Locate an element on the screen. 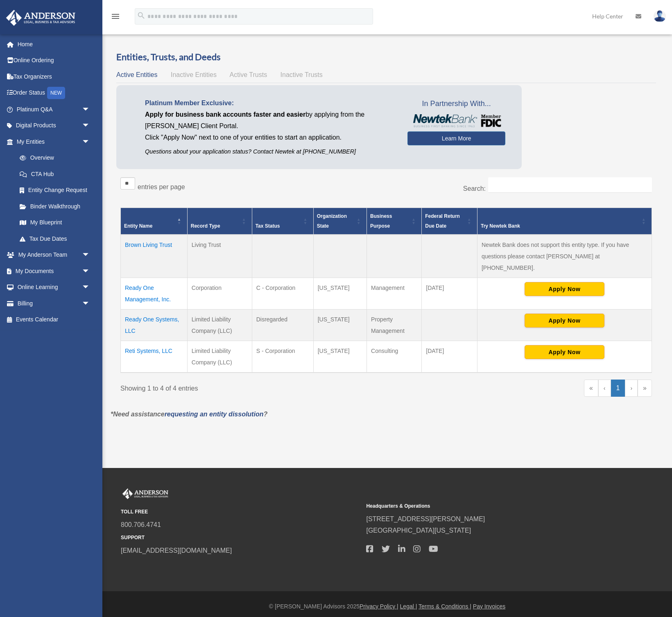 The image size is (672, 617). th: Business Purpose: Activate to sort is located at coordinates (395, 221).